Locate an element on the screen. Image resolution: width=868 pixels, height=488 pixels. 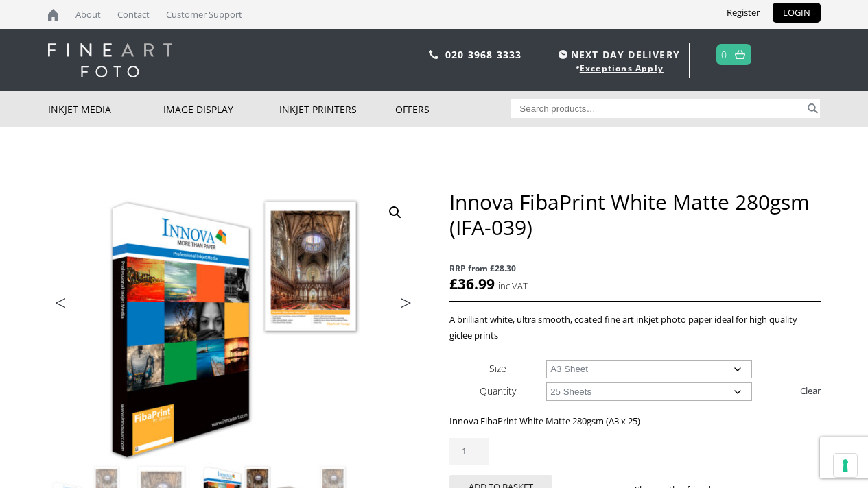
input: Product quantity is located at coordinates (469, 451).